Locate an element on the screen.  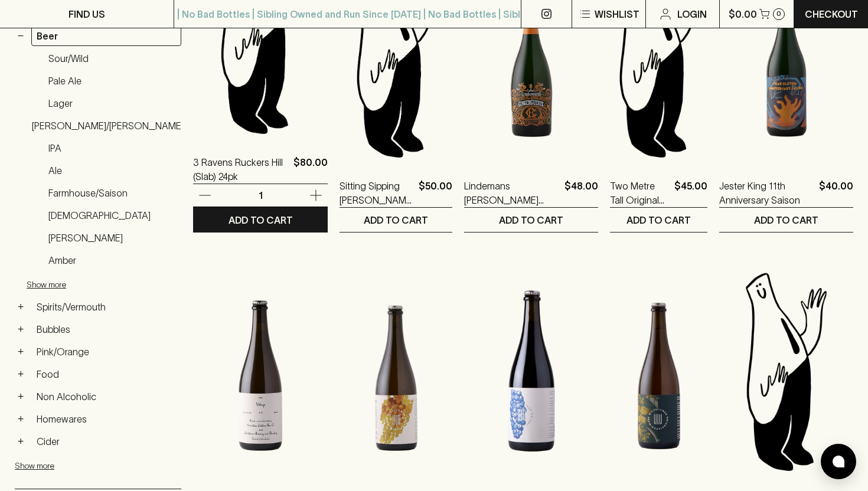
img: Wildflower St Edward Montepulciano 2024 750ml is located at coordinates (530, 371).